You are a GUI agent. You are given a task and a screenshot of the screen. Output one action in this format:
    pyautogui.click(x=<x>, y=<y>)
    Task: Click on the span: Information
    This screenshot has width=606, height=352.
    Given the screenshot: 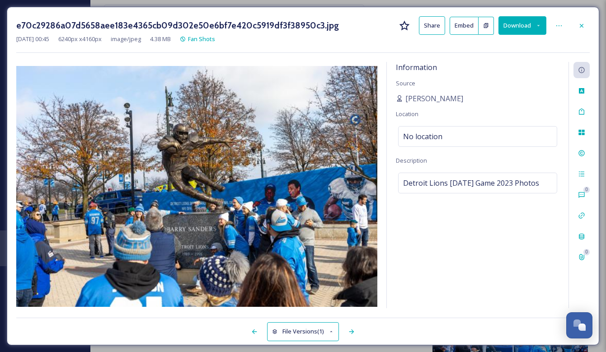 What is the action you would take?
    pyautogui.click(x=416, y=67)
    